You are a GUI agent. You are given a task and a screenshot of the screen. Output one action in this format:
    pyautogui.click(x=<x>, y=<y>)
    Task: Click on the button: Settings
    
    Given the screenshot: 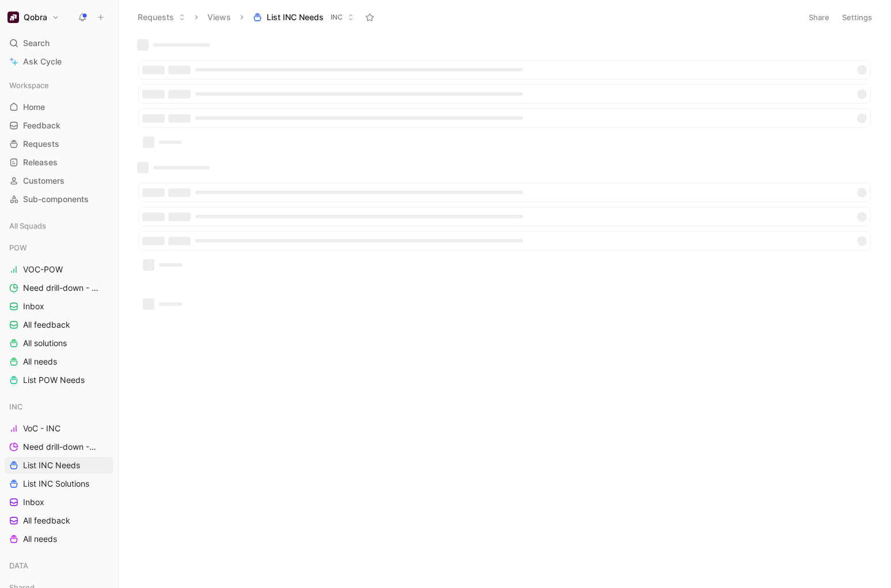 What is the action you would take?
    pyautogui.click(x=857, y=17)
    